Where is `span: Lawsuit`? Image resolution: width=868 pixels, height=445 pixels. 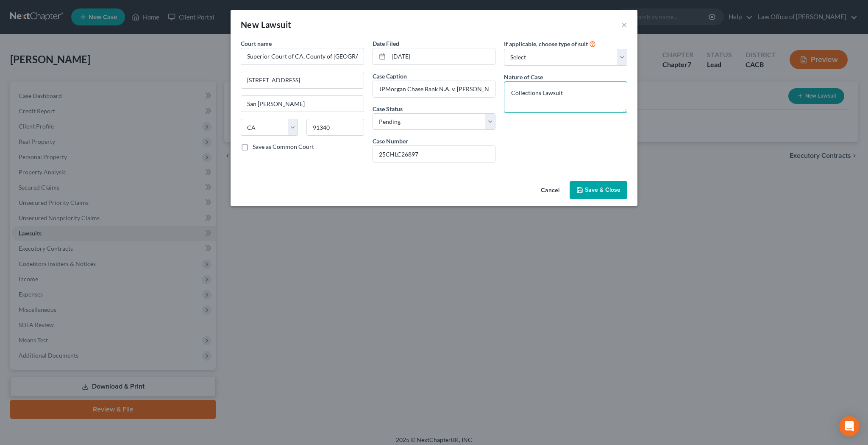
span: Lawsuit is located at coordinates (276, 24).